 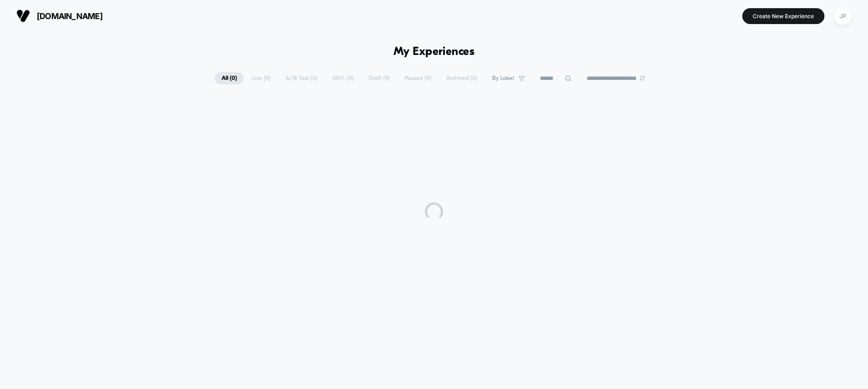 I want to click on span: All ( 0 ), so click(x=229, y=78).